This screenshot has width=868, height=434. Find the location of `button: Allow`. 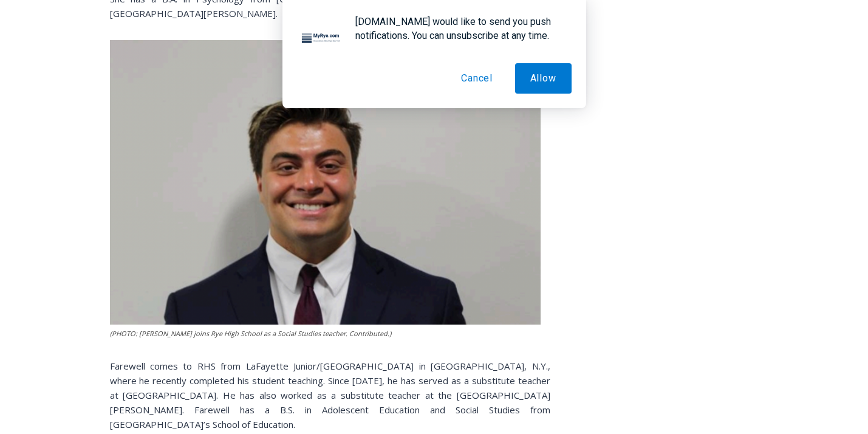

button: Allow is located at coordinates (544, 79).